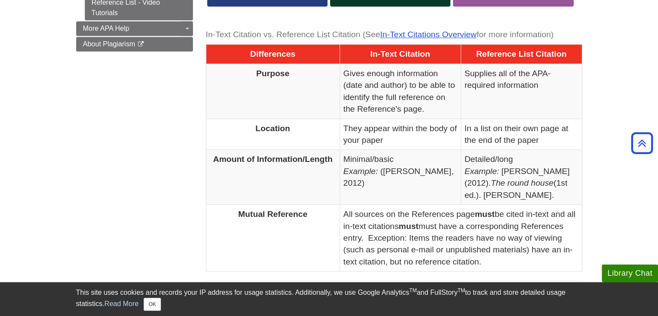 The image size is (658, 316). I want to click on span: Reference List Citation, so click(522, 54).